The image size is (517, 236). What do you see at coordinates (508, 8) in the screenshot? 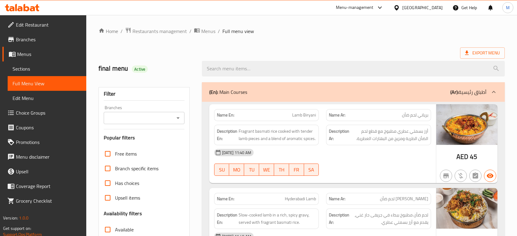
I see `span: M` at bounding box center [508, 8].